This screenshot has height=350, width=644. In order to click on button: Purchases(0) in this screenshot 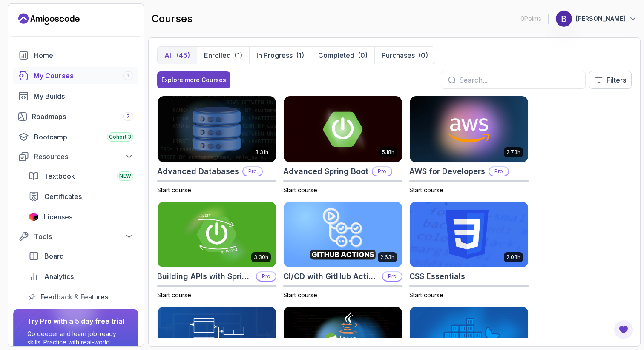, I will do `click(404, 56)`.